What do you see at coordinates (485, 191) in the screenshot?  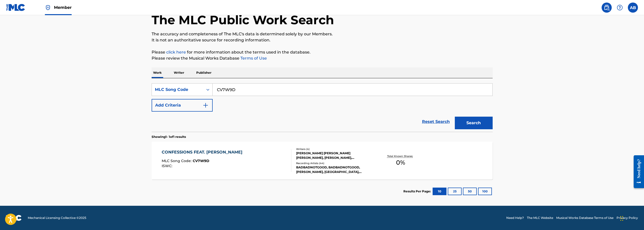 I see `button: 100` at bounding box center [485, 191].